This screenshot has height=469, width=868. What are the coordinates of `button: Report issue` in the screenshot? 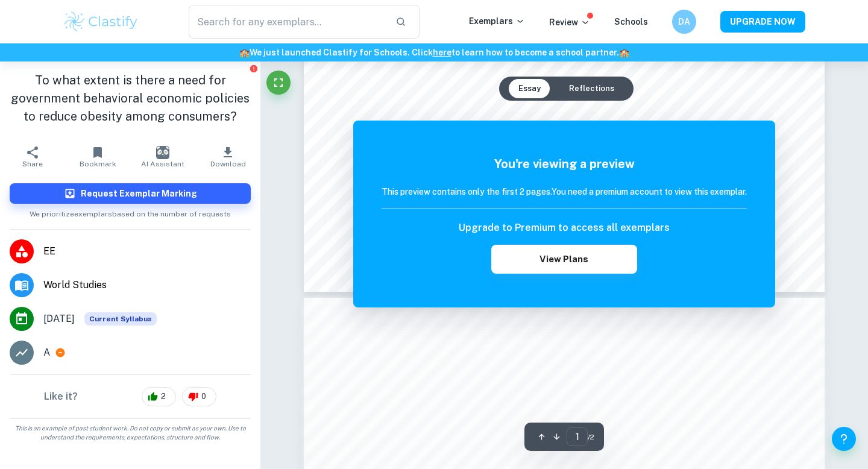 It's located at (253, 68).